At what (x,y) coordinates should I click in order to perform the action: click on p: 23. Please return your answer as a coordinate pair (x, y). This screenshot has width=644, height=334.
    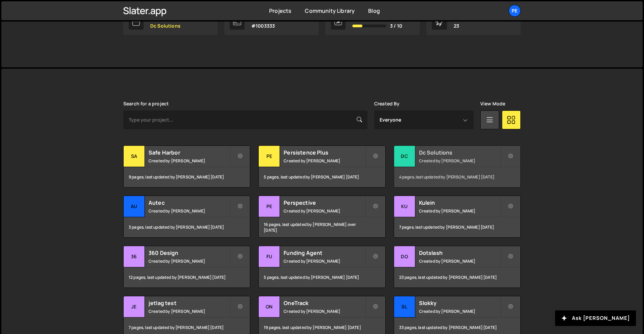
    Looking at the image, I should click on (470, 26).